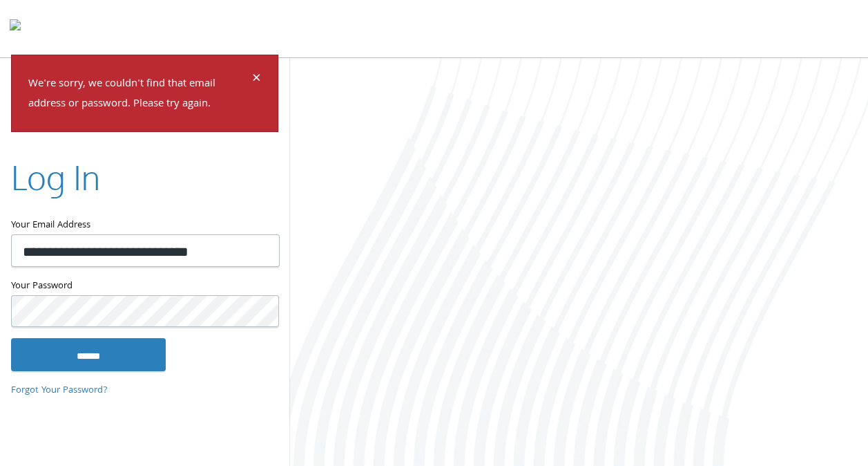  Describe the element at coordinates (55, 177) in the screenshot. I see `h2: Log In` at that location.